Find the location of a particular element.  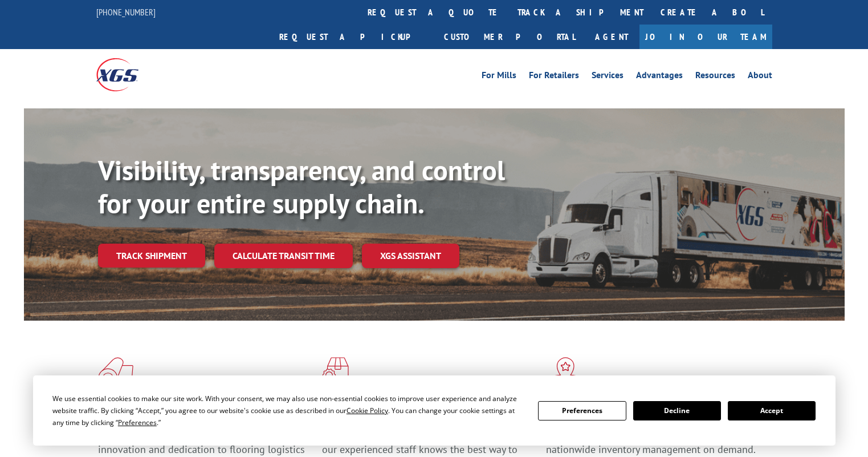

a: Track shipment is located at coordinates (152, 256).